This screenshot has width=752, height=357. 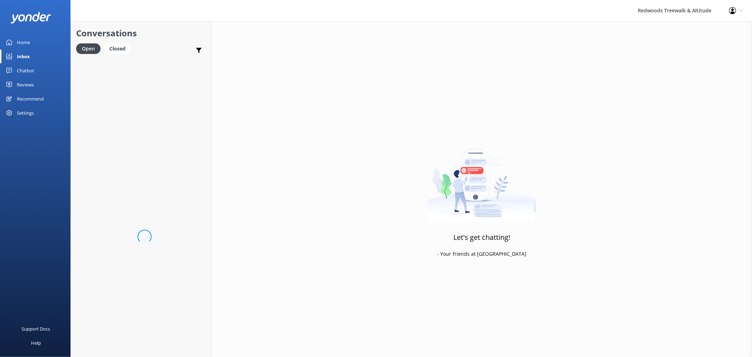 What do you see at coordinates (88, 49) in the screenshot?
I see `div: Open` at bounding box center [88, 49].